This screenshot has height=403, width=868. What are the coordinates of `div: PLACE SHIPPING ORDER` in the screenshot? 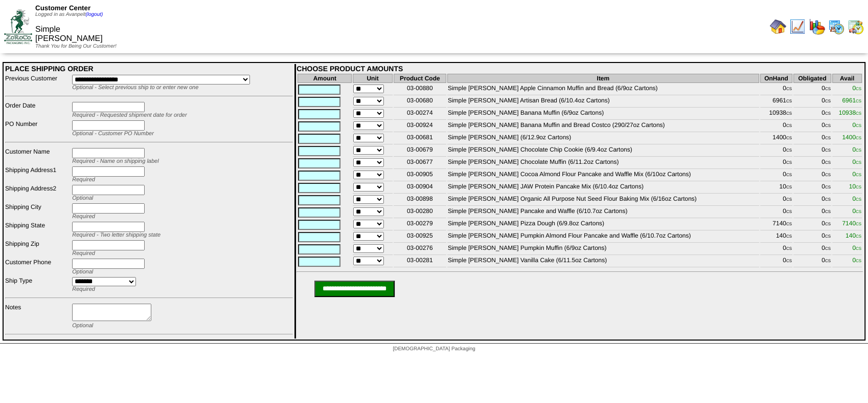 It's located at (149, 69).